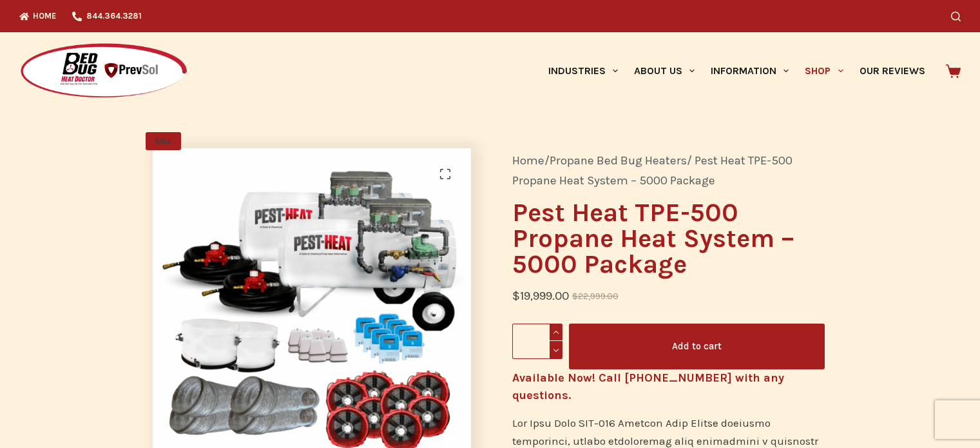  I want to click on bdi: 22,999.00, so click(596, 296).